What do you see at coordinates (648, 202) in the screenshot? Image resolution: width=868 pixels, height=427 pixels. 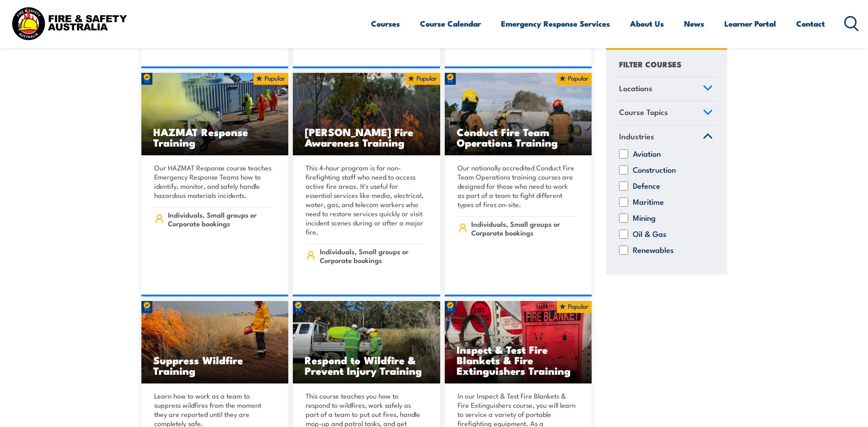 I see `label: Maritime` at bounding box center [648, 202].